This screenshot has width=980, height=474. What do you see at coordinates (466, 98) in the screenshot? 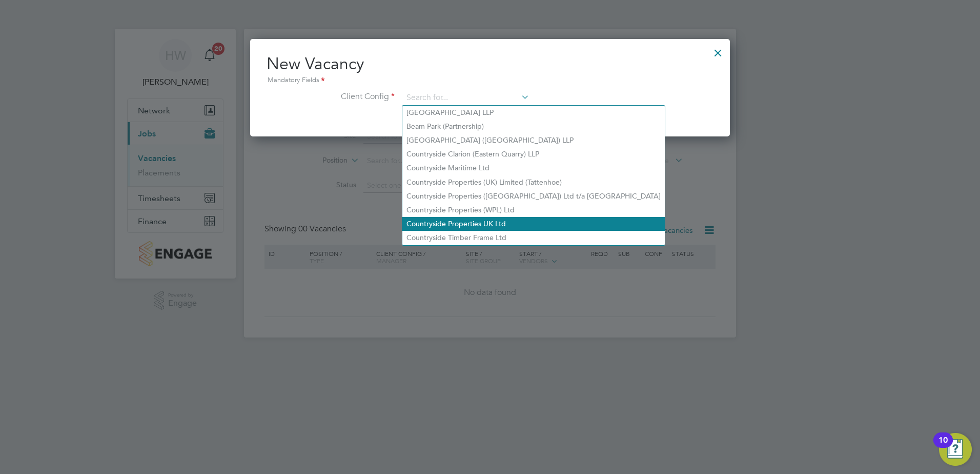
I see `input: Search for...` at bounding box center [466, 98].